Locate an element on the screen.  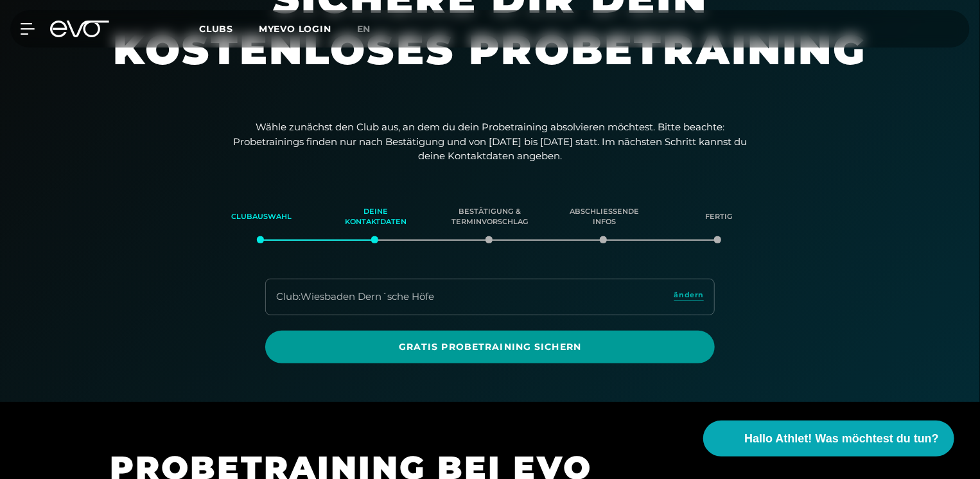
a: en is located at coordinates (372, 29).